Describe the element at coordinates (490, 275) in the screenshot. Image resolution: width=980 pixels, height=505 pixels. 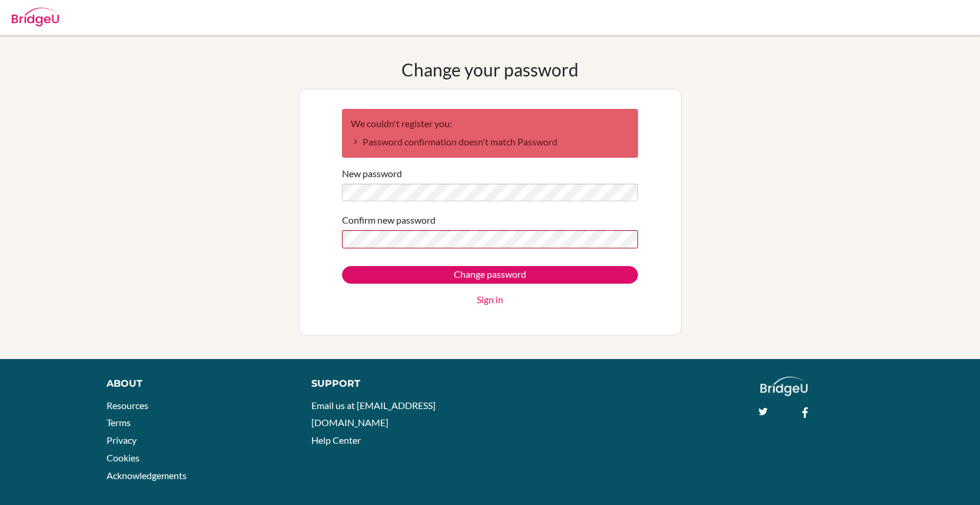
I see `input: Change password` at that location.